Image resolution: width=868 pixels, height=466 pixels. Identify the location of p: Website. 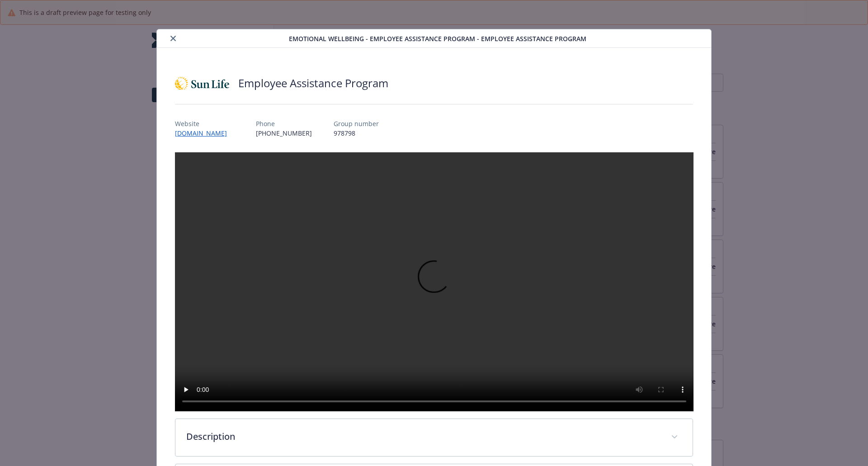
(204, 124).